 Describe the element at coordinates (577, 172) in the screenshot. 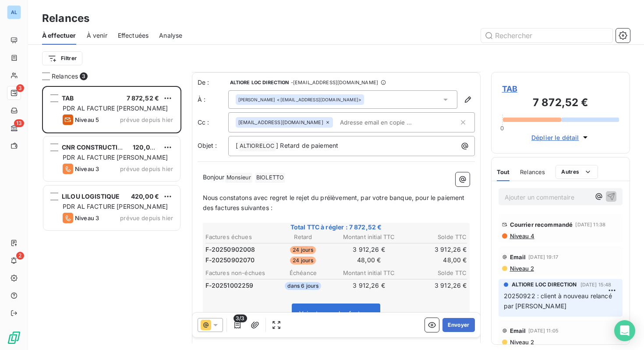

I see `button: Autres` at that location.